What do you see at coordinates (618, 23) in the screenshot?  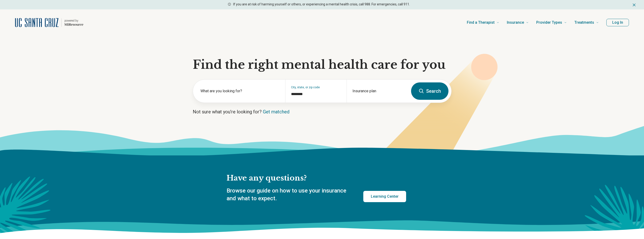 I see `button: Log In` at bounding box center [618, 23].